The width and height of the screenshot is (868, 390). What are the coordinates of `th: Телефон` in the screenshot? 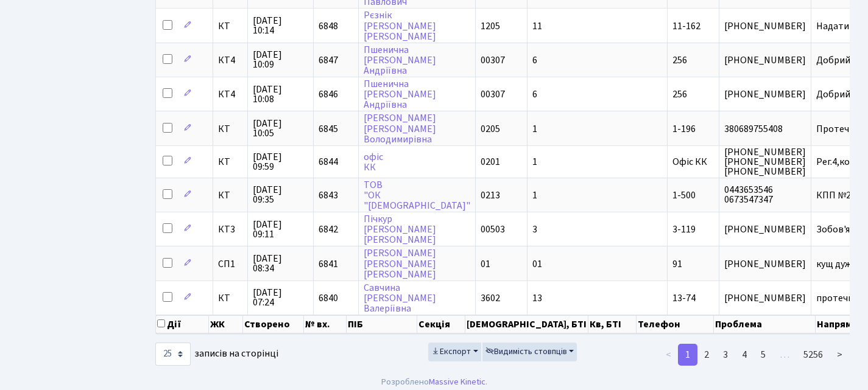 It's located at (675, 325).